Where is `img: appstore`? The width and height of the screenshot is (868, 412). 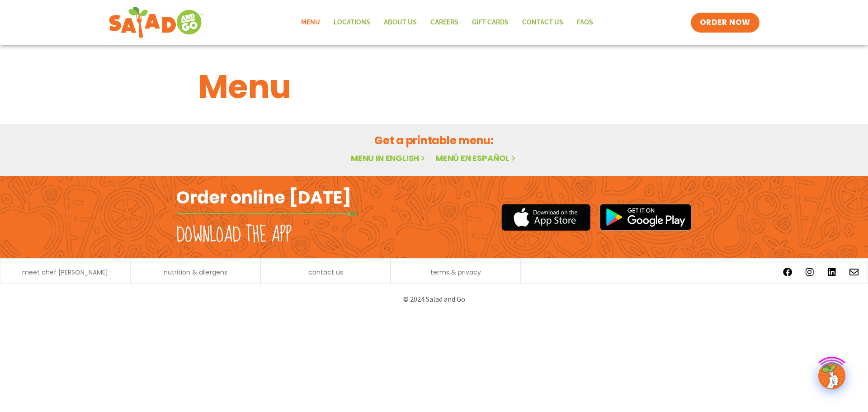
img: appstore is located at coordinates (546, 217).